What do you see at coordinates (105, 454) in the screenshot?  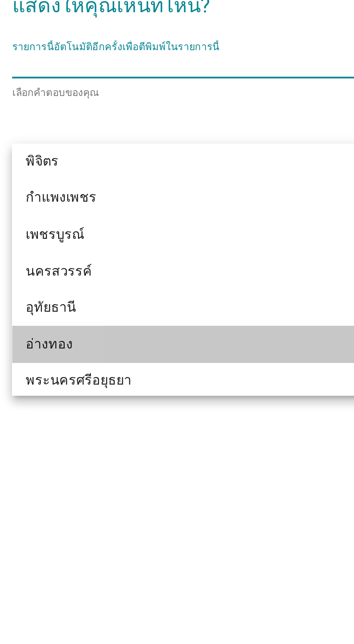 I see `font: พระนครศรีอยุธยา` at bounding box center [105, 454].